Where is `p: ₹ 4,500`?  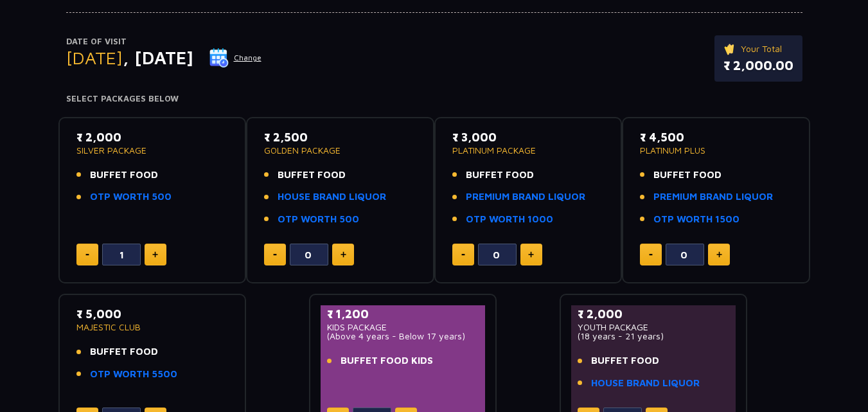 p: ₹ 4,500 is located at coordinates (716, 137).